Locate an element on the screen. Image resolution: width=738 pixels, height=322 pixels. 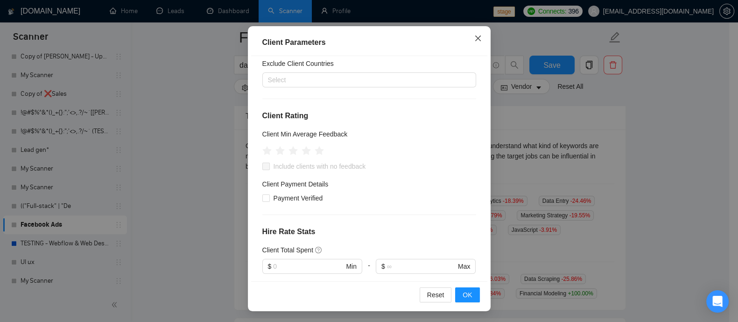
span: question-circle is located at coordinates (319, 250).